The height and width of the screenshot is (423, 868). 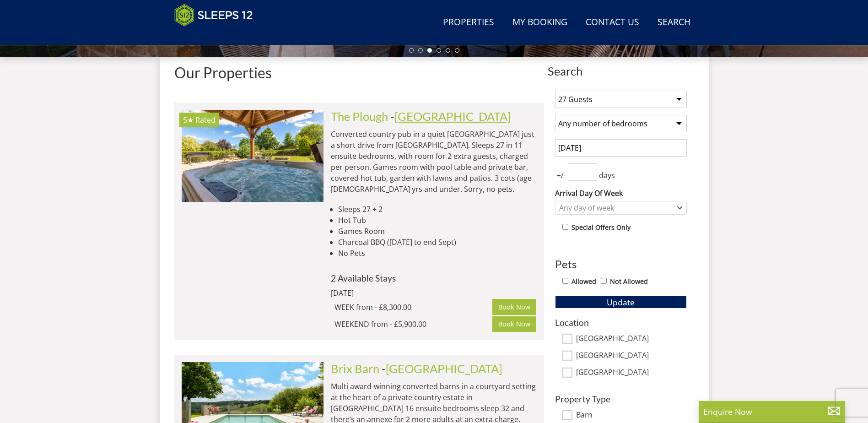 What do you see at coordinates (600, 227) in the screenshot?
I see `label: Special Offers Only` at bounding box center [600, 227].